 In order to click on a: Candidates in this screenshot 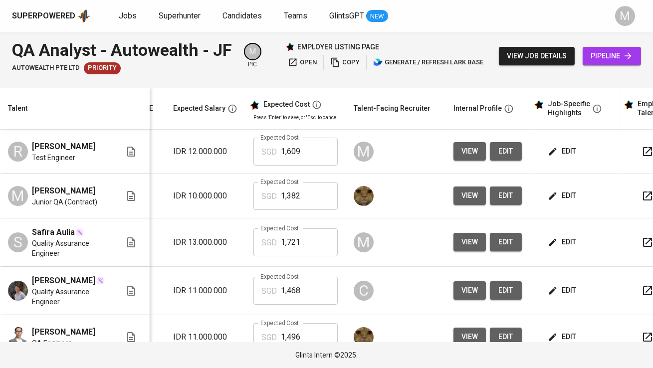, I will do `click(243, 16)`.